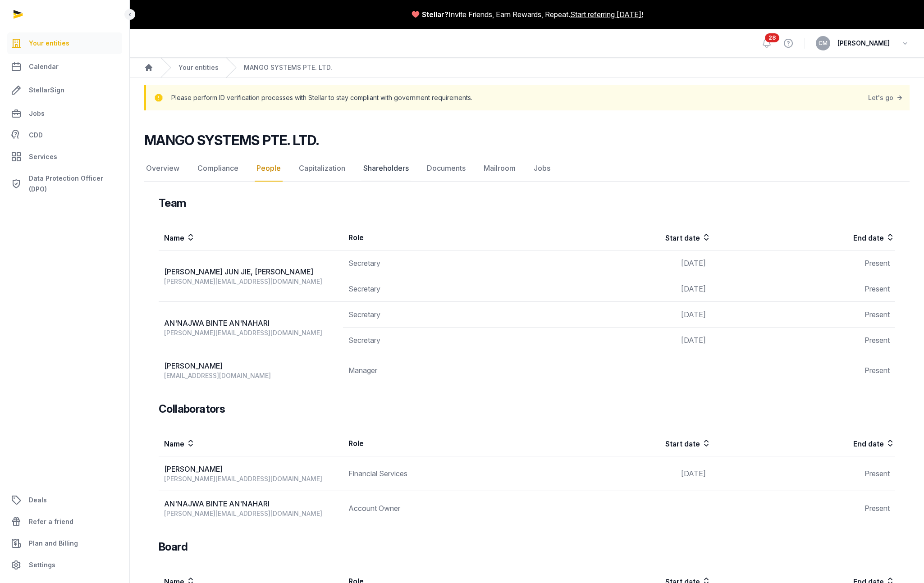  Describe the element at coordinates (435, 509) in the screenshot. I see `td: Account Owner` at that location.